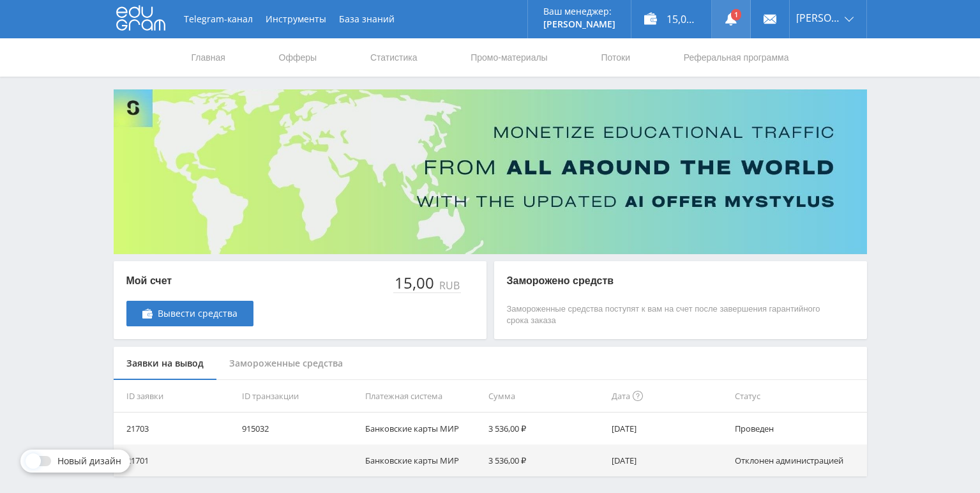  Describe the element at coordinates (491, 172) in the screenshot. I see `img: Banner` at that location.